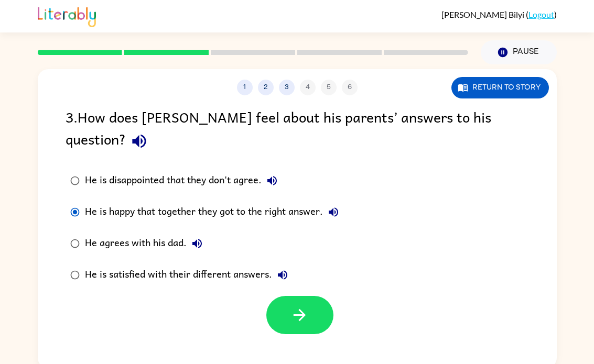 The image size is (594, 364). What do you see at coordinates (272, 181) in the screenshot?
I see `button: He is disappointed that they don't agree.` at bounding box center [272, 181].